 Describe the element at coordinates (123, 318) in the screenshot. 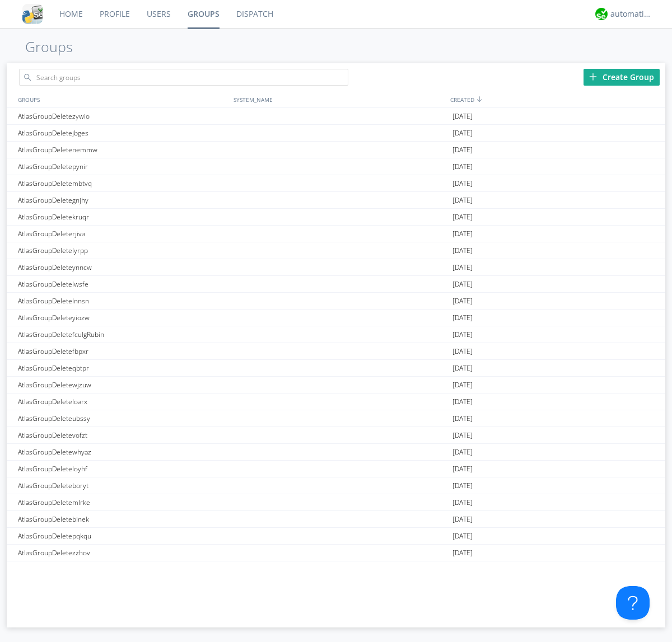

I see `div: AtlasGroupDeleteyiozw` at that location.